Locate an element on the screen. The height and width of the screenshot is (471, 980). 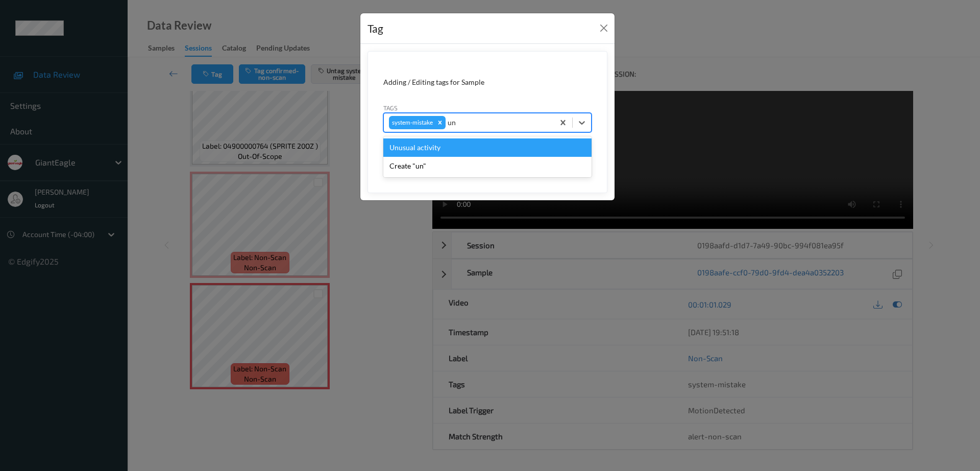
label: Tags is located at coordinates (391, 108).